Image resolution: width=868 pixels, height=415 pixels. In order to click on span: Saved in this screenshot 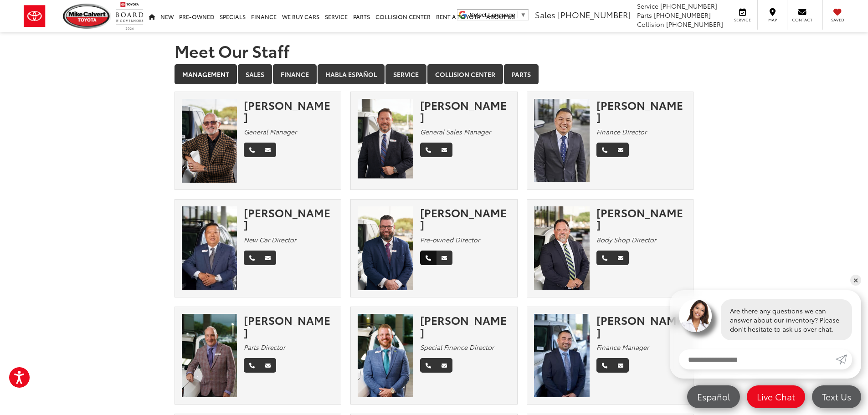, I will do `click(838, 20)`.